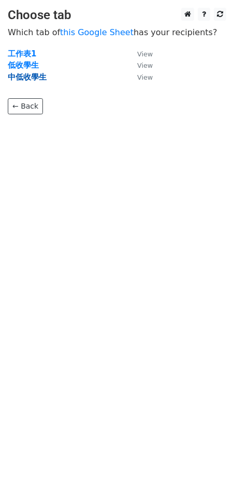 The width and height of the screenshot is (234, 494). What do you see at coordinates (23, 65) in the screenshot?
I see `a: 低收學生` at bounding box center [23, 65].